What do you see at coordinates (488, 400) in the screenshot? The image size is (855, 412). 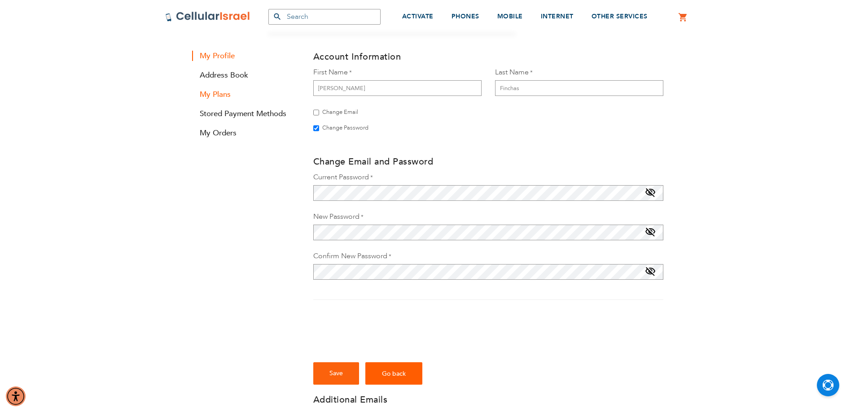 I see `h3: Additional Emails` at bounding box center [488, 400].